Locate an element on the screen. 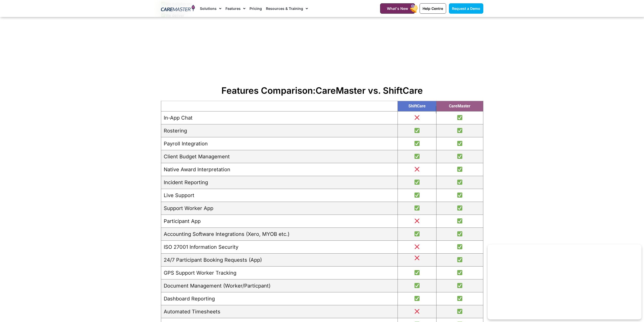 The image size is (644, 322). td: ISO 27001 Information Security is located at coordinates (279, 247).